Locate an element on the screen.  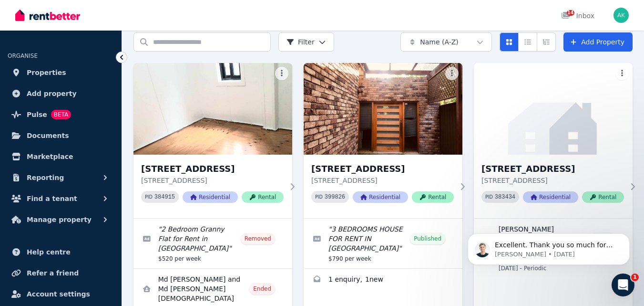
a: Edit listing: 2 Bedroom Granny Flat for Rent in Lakemba is located at coordinates (213, 243).